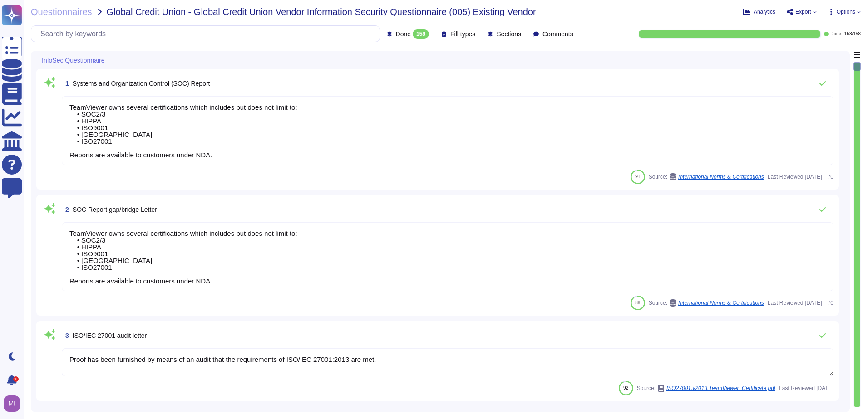 This screenshot has height=419, width=868. What do you see at coordinates (12, 404) in the screenshot?
I see `img: user` at bounding box center [12, 404].